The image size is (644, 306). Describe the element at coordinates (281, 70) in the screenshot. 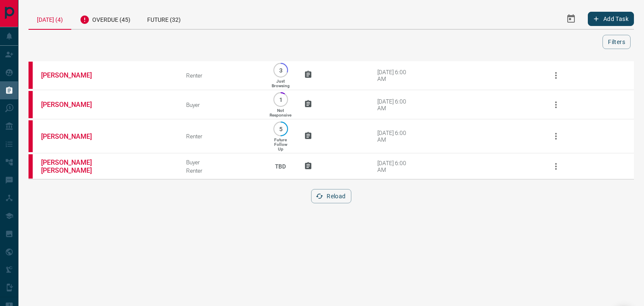

I see `p: 3` at that location.